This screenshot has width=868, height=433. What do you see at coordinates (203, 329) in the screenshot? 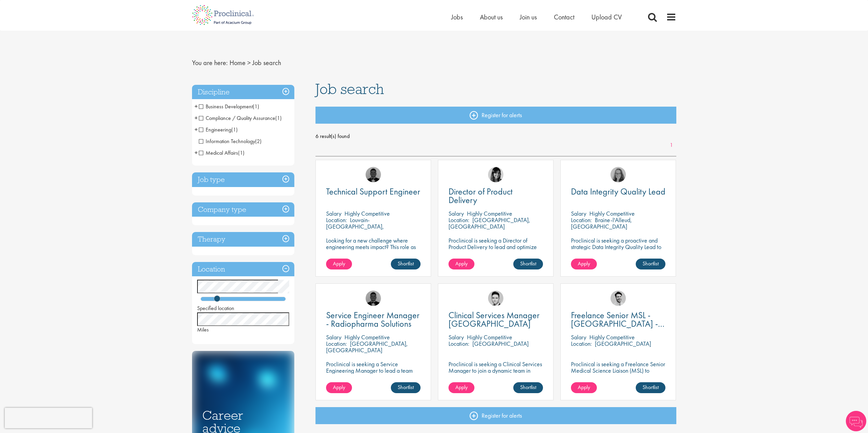
I see `span: Miles` at bounding box center [203, 329].